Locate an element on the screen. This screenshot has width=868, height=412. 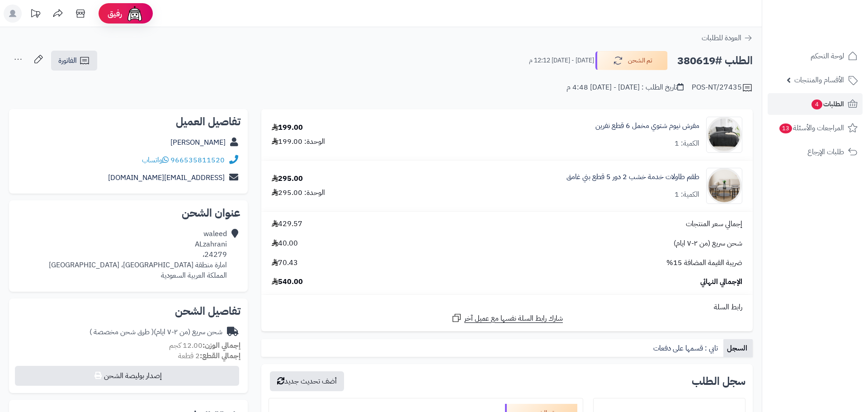
span: لوحة التحكم is located at coordinates (827, 56).